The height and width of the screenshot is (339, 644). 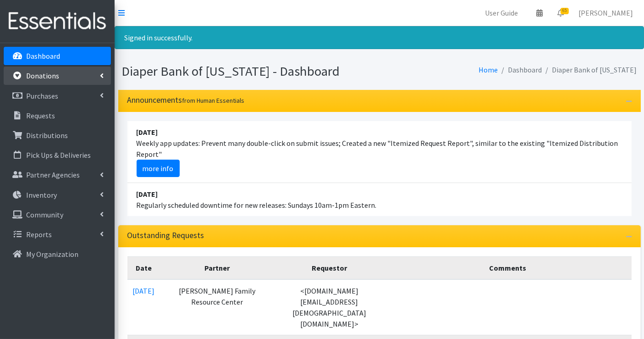 I want to click on p: Partner Agencies, so click(x=52, y=174).